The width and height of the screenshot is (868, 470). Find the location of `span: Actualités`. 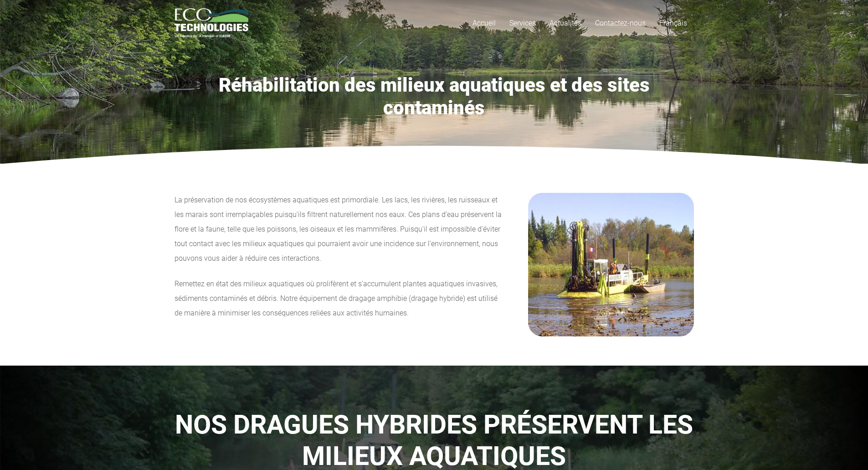

span: Actualités is located at coordinates (566, 23).